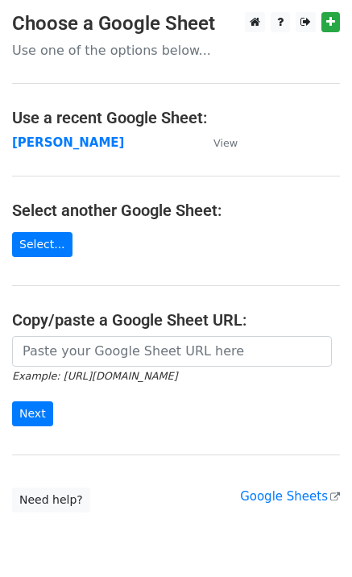 This screenshot has width=352, height=577. Describe the element at coordinates (172, 351) in the screenshot. I see `input: Paste your Google Sheet URL here` at that location.